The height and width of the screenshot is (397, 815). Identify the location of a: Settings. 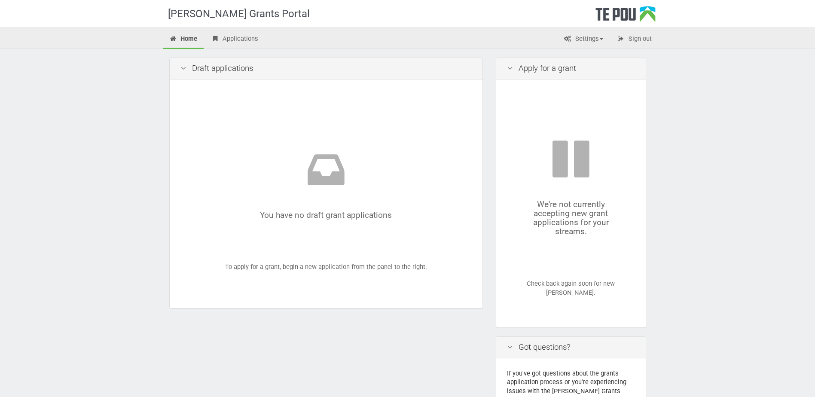
(583, 40).